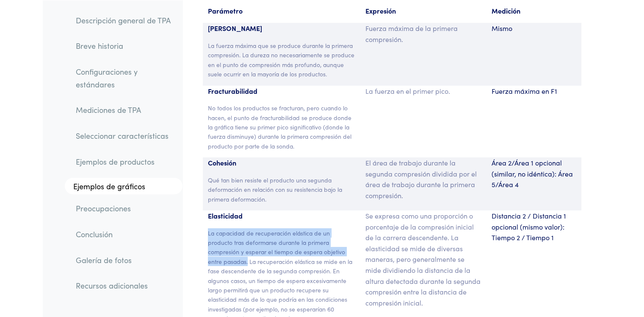 This screenshot has height=317, width=644. Describe the element at coordinates (112, 285) in the screenshot. I see `font: Recursos adicionales` at that location.